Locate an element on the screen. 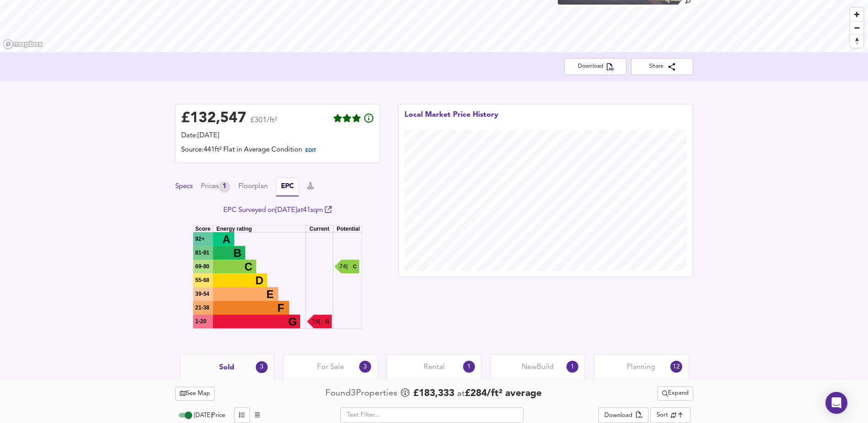 The image size is (868, 423). div: Found 3 Propert ies is located at coordinates (362, 393).